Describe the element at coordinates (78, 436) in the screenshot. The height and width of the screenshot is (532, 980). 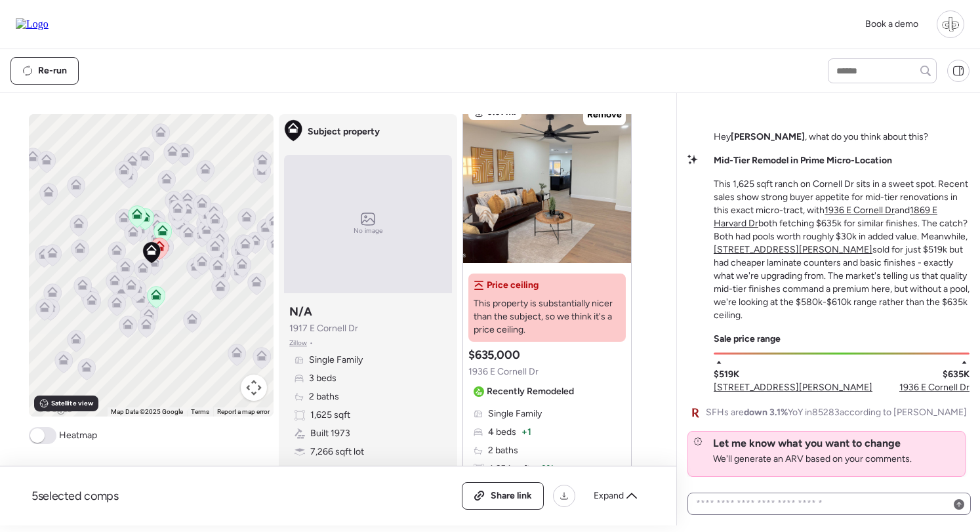
I see `span: Heatmap` at that location.